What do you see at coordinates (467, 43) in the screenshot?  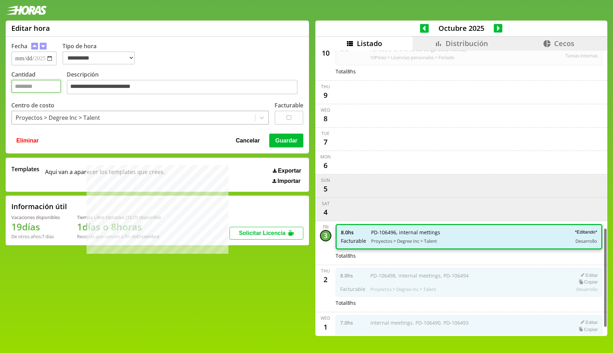 I see `span: Distribución` at bounding box center [467, 43].